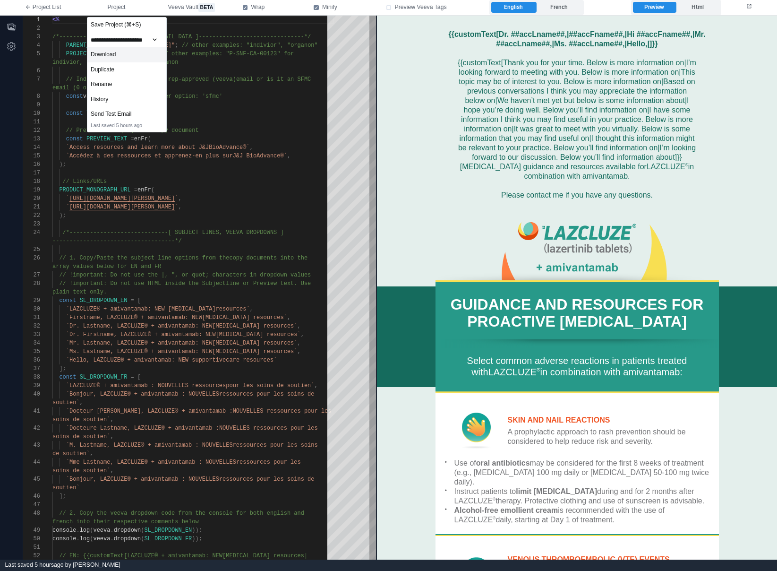  Describe the element at coordinates (98, 88) in the screenshot. I see `span: email (0 or 1) as the index` at that location.